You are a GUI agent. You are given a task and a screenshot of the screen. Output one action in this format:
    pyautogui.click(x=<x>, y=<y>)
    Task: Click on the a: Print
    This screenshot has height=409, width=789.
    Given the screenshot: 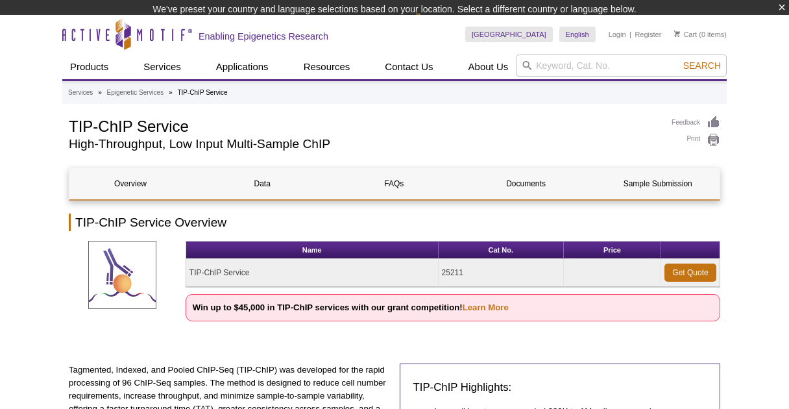 What is the action you would take?
    pyautogui.click(x=695, y=140)
    